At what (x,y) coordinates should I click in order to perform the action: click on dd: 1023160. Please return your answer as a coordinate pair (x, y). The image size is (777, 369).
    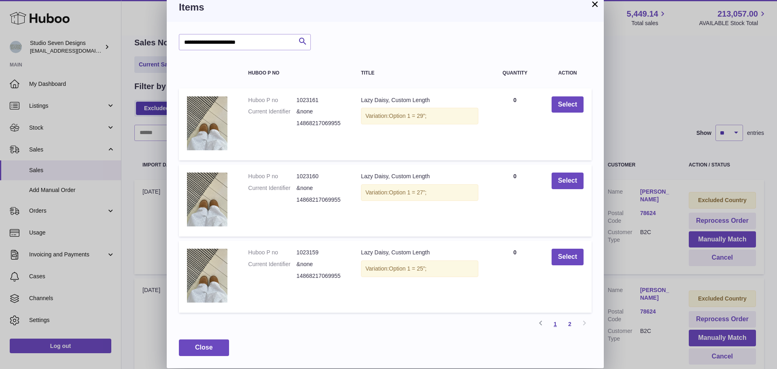
    Looking at the image, I should click on (320, 176).